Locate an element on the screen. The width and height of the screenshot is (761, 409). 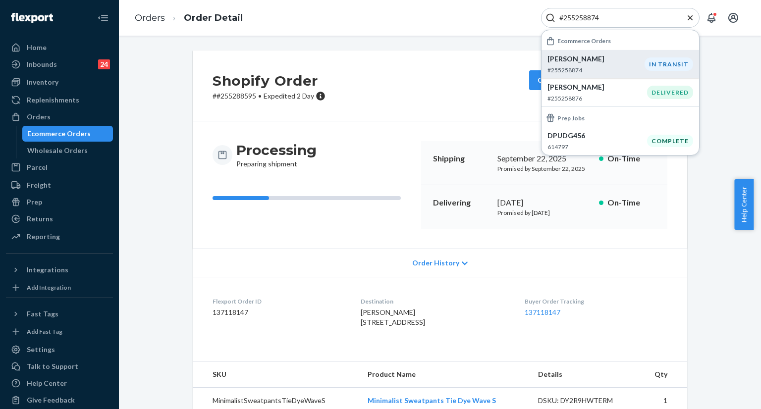
div: Preparing shipment is located at coordinates (276, 155).